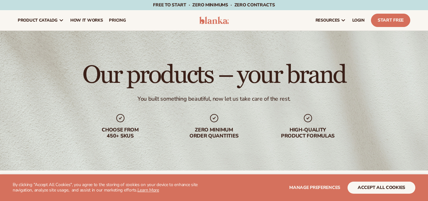 This screenshot has width=428, height=201. What do you see at coordinates (112, 187) in the screenshot?
I see `p: By clicking "Accept All Cookies", you agree to the storing of cookies on your device to enhance s...` at bounding box center [112, 187].